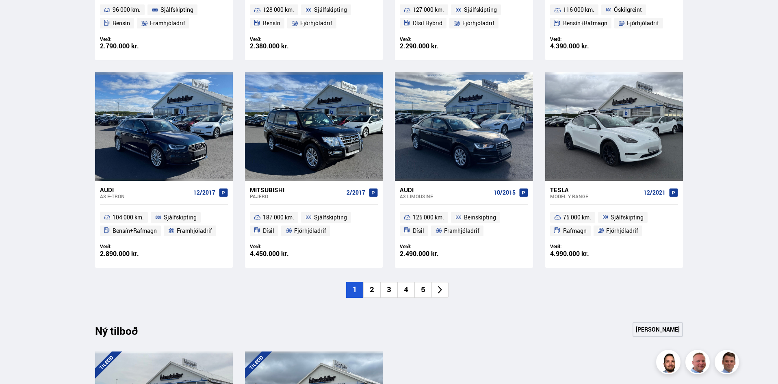 The image size is (778, 384). Describe the element at coordinates (595, 196) in the screenshot. I see `div: Model Y RANGE` at that location.